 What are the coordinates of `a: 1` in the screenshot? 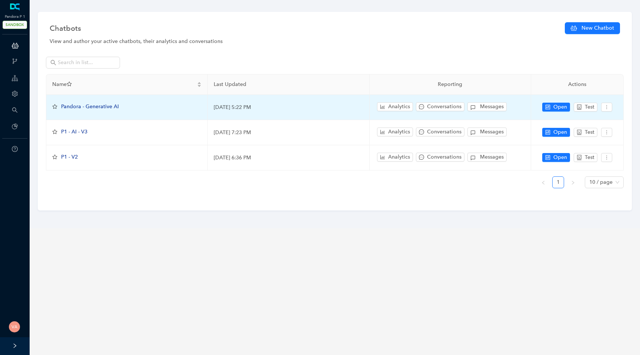 It's located at (558, 182).